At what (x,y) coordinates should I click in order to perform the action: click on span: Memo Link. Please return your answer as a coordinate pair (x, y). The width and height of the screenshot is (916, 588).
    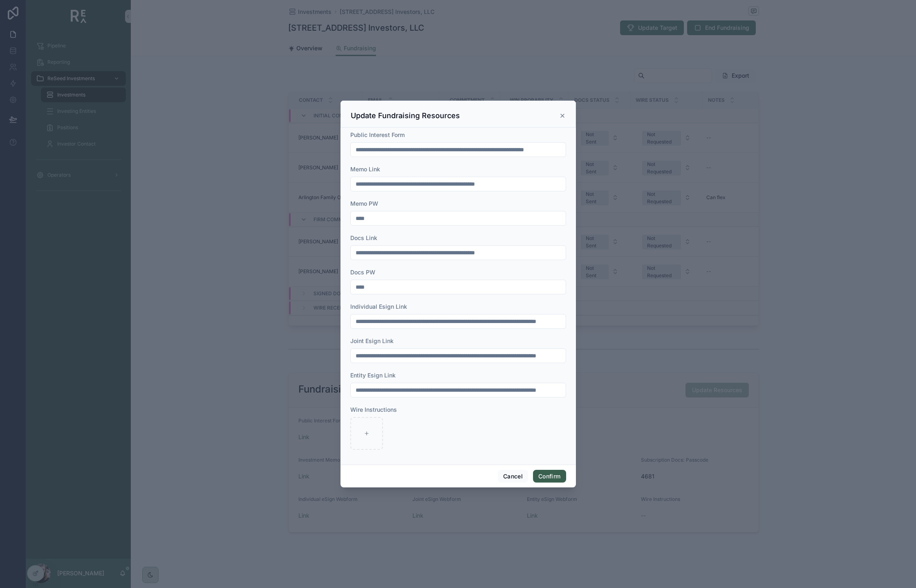
    Looking at the image, I should click on (365, 169).